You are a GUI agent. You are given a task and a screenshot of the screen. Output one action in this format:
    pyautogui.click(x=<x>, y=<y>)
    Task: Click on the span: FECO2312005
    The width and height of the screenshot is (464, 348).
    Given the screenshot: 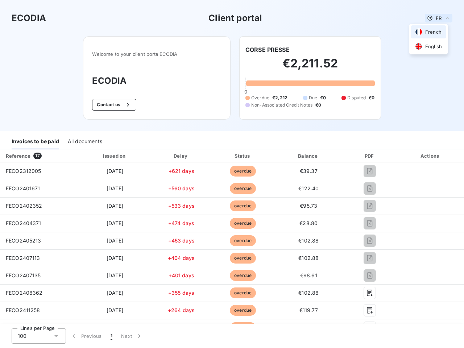 What is the action you would take?
    pyautogui.click(x=24, y=171)
    